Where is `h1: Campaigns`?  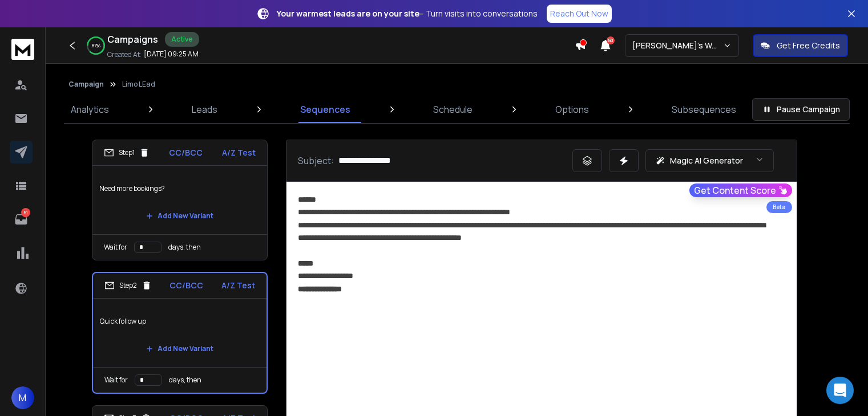 h1: Campaigns is located at coordinates (132, 40).